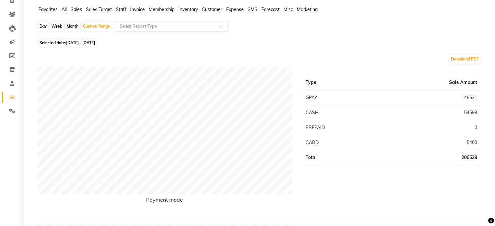  I want to click on td: GPAY, so click(340, 98).